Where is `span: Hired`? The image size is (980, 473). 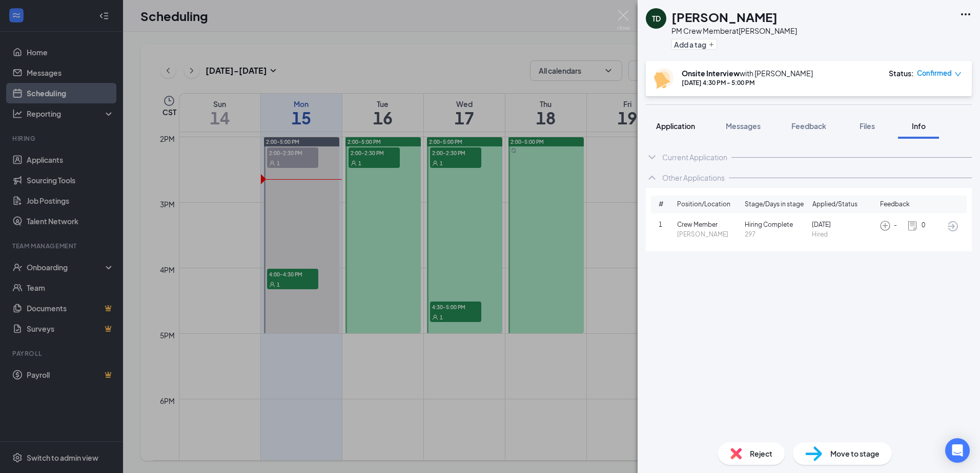
span: Hired is located at coordinates (843, 235).